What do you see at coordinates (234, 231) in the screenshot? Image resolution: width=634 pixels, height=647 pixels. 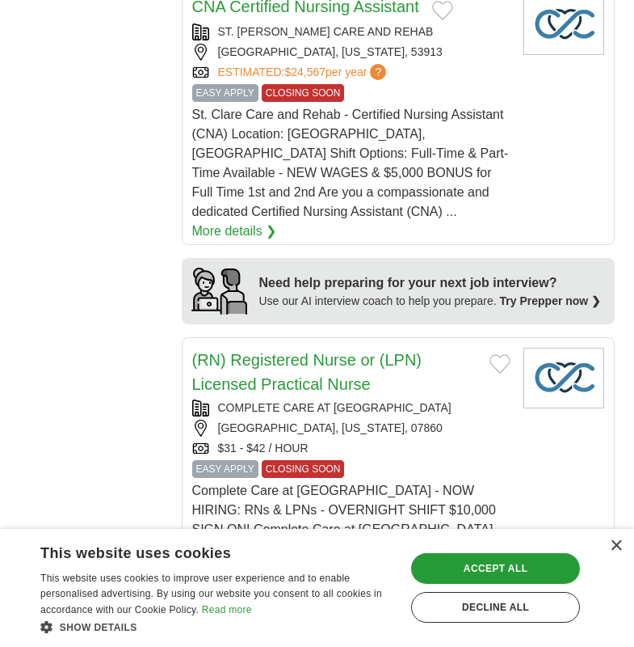 I see `a: More details ❯` at bounding box center [234, 231].